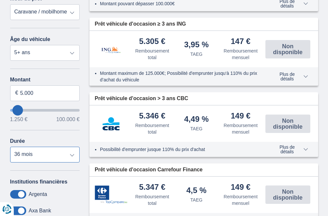  I want to click on div: 5.305 €, so click(152, 42).